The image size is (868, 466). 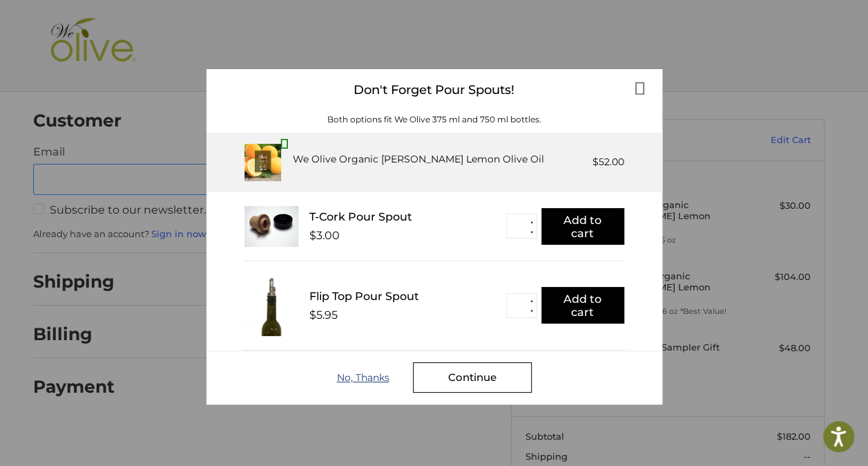 I want to click on div: T-Cork Pour Spout, so click(x=408, y=217).